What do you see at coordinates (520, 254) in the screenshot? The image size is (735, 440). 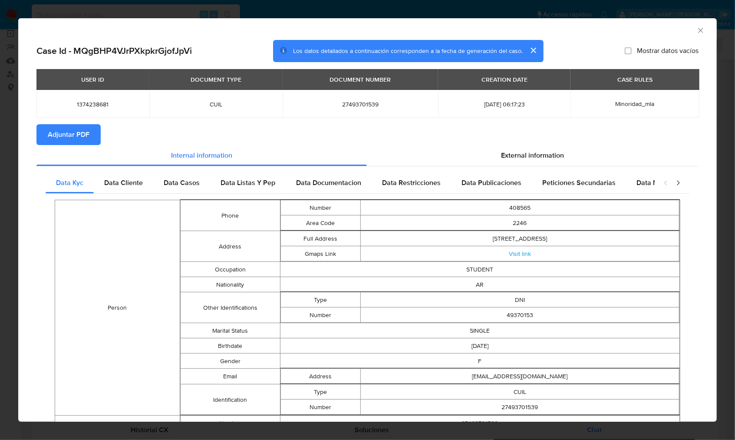 I see `a: Visit link` at bounding box center [520, 254].